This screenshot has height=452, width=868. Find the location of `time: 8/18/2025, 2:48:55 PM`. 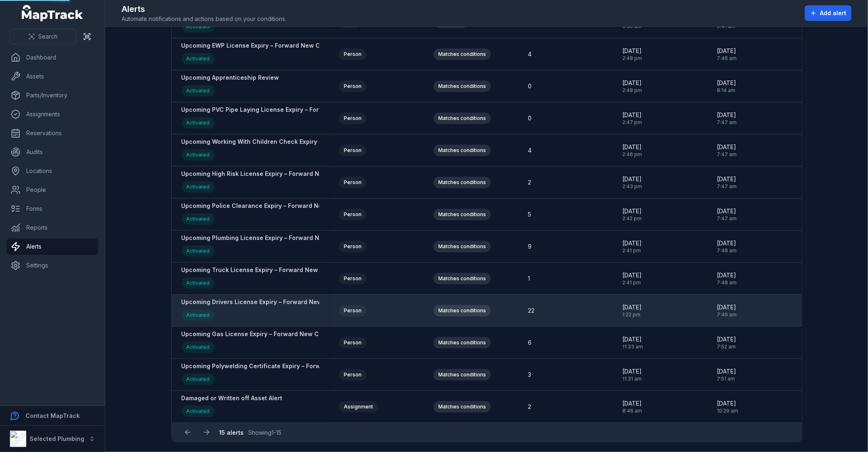

time: 8/18/2025, 2:48:55 PM is located at coordinates (632, 54).